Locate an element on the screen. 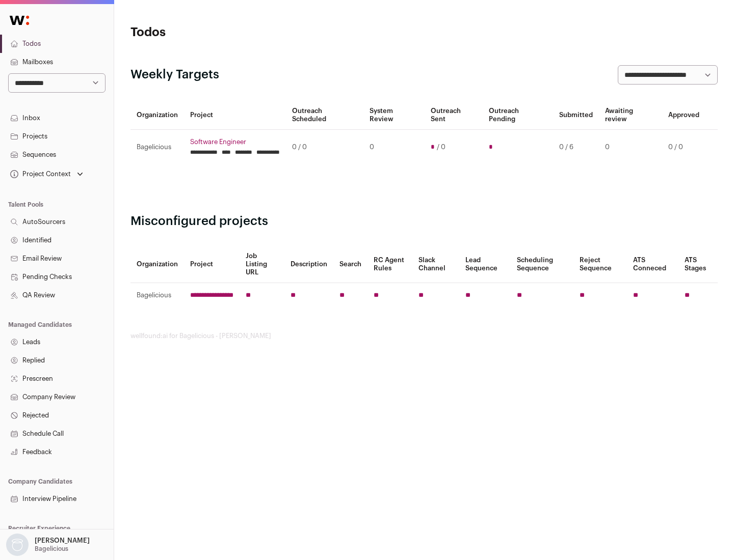 This screenshot has height=560, width=734. span: / 0 is located at coordinates (441, 147).